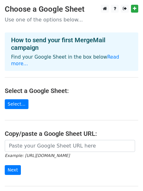 This screenshot has height=191, width=143. I want to click on h4: Copy/paste a Google Sheet URL:, so click(71, 134).